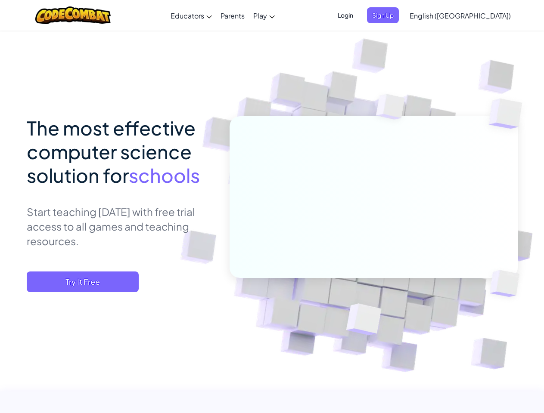  Describe the element at coordinates (83, 282) in the screenshot. I see `button: Try It Free` at that location.